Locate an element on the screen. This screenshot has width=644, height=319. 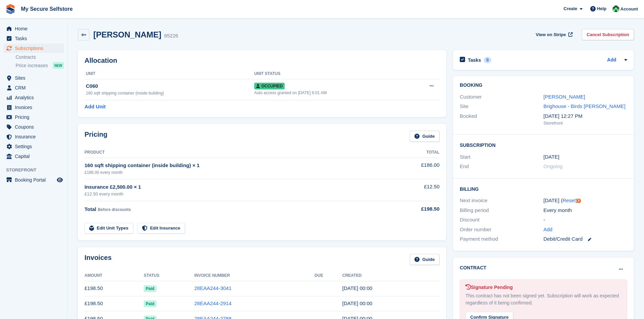
div: Site is located at coordinates (501, 106).